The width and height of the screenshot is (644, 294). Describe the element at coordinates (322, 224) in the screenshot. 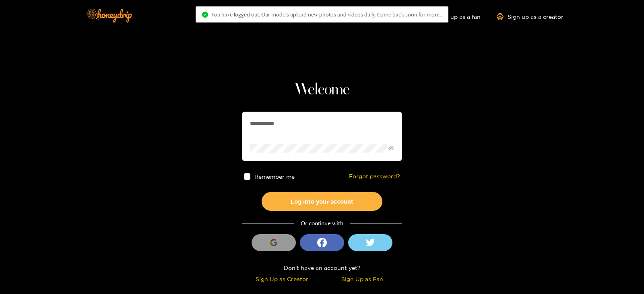

I see `div: Or continue with` at that location.